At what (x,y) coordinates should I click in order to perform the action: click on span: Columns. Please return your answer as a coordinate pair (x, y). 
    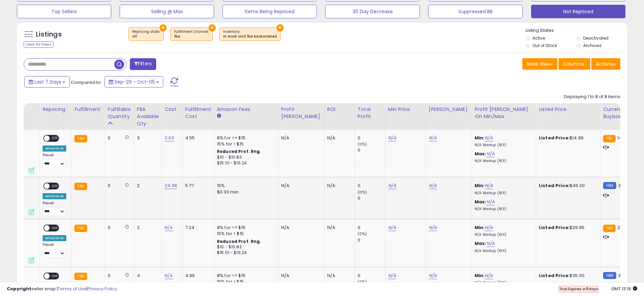
    Looking at the image, I should click on (574, 64).